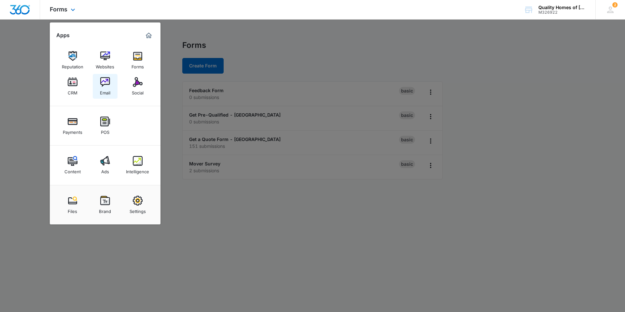 The width and height of the screenshot is (625, 312). What do you see at coordinates (138, 91) in the screenshot?
I see `div: Social` at bounding box center [138, 91].